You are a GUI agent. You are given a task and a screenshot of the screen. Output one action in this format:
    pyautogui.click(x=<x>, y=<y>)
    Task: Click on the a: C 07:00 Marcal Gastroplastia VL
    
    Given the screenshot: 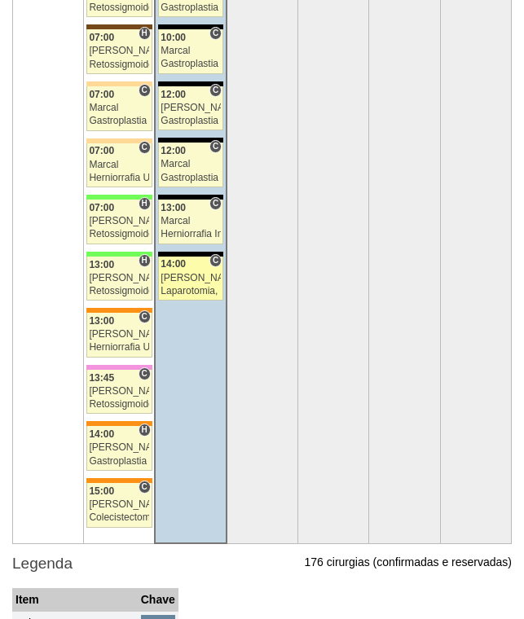 What is the action you would take?
    pyautogui.click(x=119, y=108)
    